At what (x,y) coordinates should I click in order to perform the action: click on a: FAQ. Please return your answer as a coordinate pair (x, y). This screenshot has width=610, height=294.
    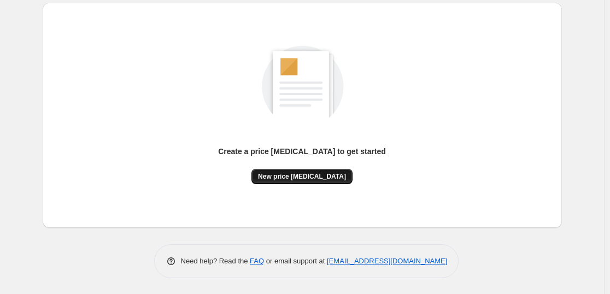
    Looking at the image, I should click on (257, 261).